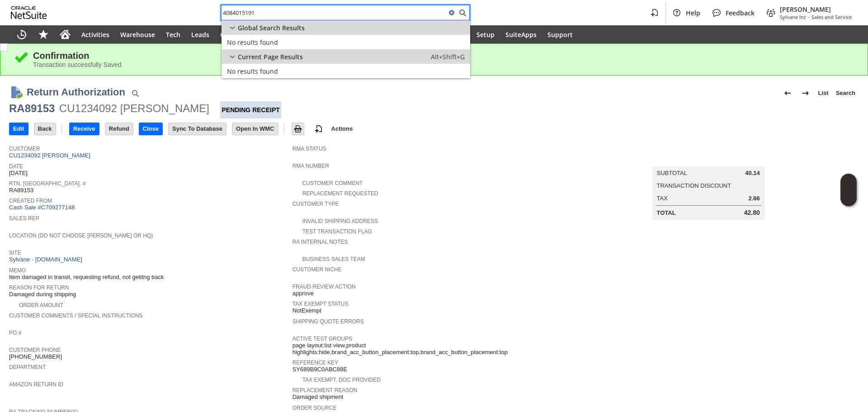 This screenshot has height=412, width=868. What do you see at coordinates (341, 380) in the screenshot?
I see `a: Tax Exempt. Doc Provided` at bounding box center [341, 380].